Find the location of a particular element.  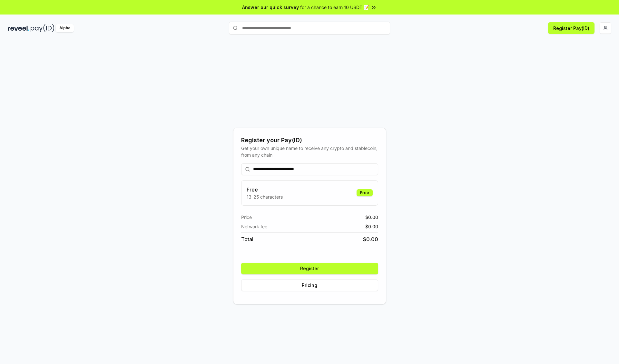

h3: Free is located at coordinates (265, 190).